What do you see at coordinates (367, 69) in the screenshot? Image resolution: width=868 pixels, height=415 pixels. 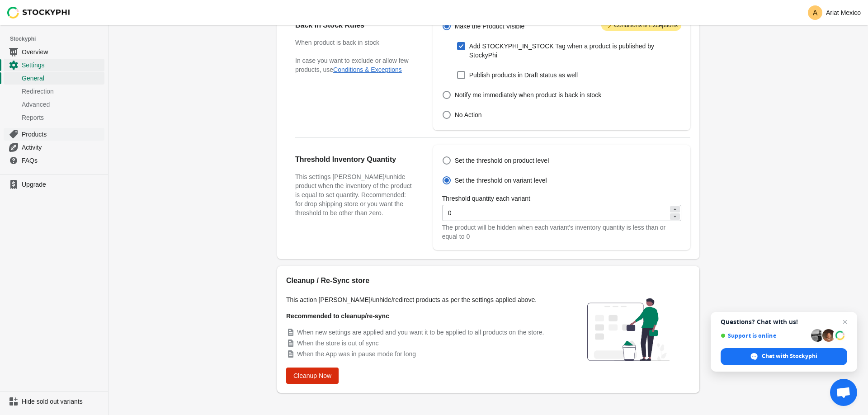 I see `button: Conditions & Exceptions` at bounding box center [367, 69].